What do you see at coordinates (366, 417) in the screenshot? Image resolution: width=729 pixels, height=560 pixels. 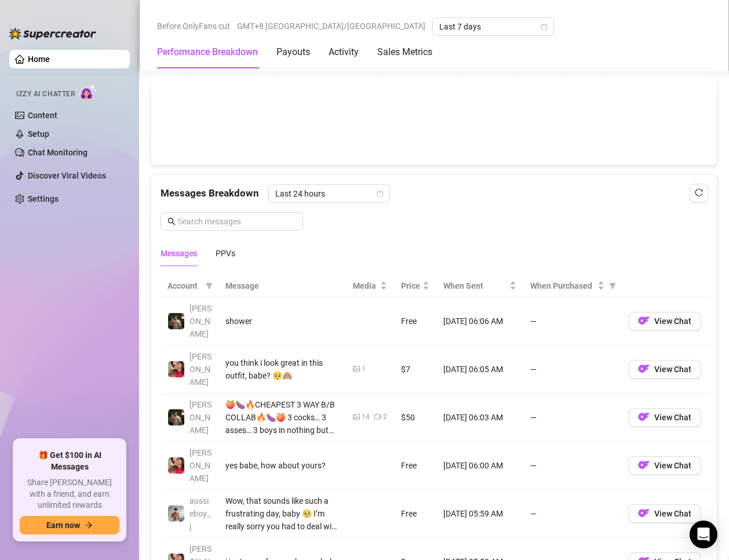 I see `div: 14` at bounding box center [366, 417].